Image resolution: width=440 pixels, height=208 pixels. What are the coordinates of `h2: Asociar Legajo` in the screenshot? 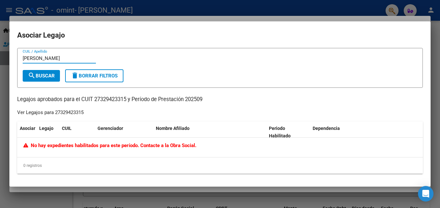 It's located at (220, 35).